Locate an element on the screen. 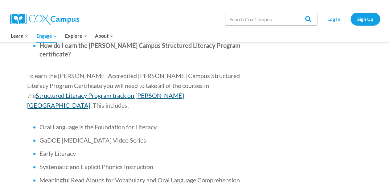 Image resolution: width=390 pixels, height=183 pixels. button: Child menu of About is located at coordinates (104, 36).